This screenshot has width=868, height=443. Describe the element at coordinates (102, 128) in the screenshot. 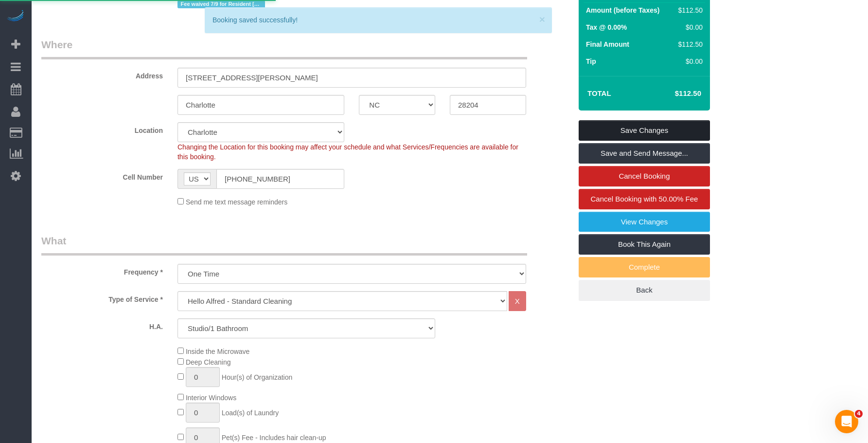

I see `label: Location` at that location.